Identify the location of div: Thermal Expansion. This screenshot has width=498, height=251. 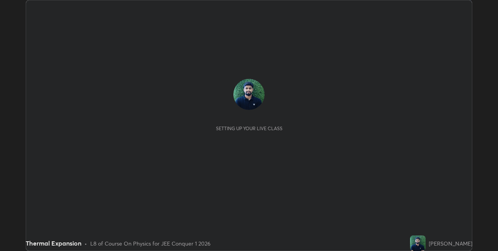
(53, 243).